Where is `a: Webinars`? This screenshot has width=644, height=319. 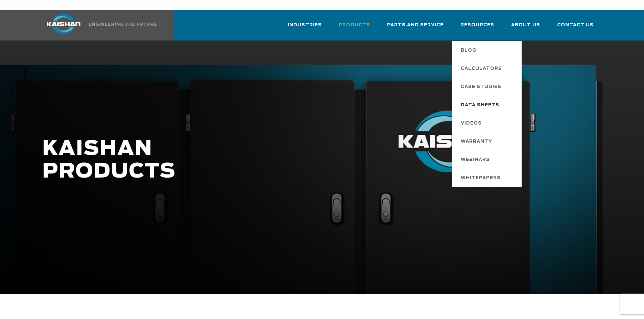 a: Webinars is located at coordinates (488, 160).